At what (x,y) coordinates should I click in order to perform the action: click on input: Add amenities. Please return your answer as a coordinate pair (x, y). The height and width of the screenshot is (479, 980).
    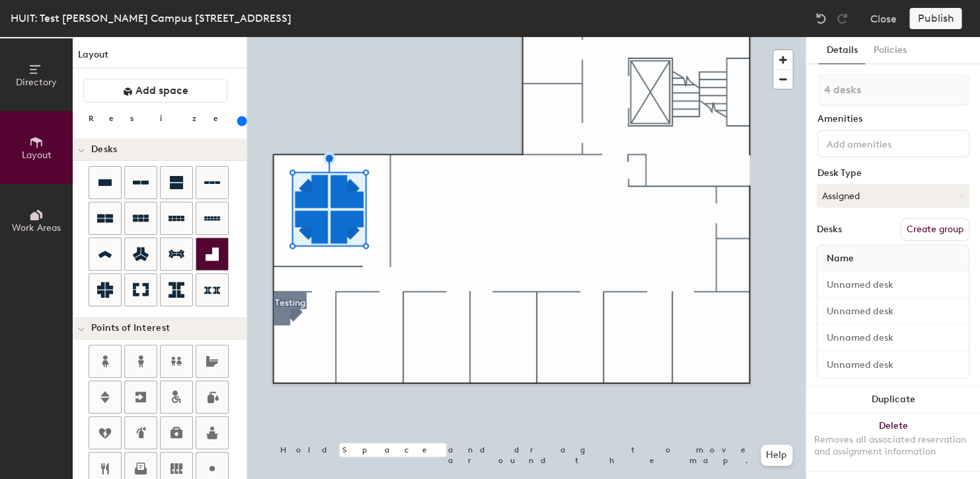
    Looking at the image, I should click on (883, 143).